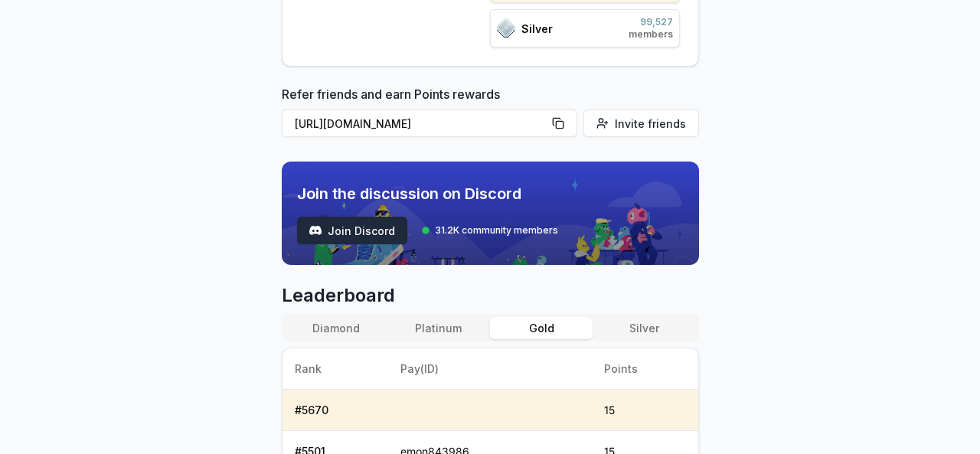  Describe the element at coordinates (490, 295) in the screenshot. I see `span: Leaderboard` at that location.